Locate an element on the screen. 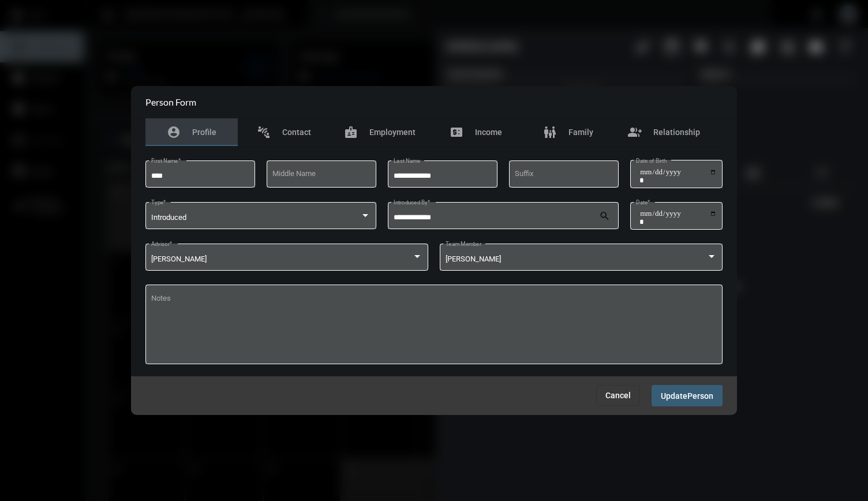 The image size is (868, 501). mat-icon: badge is located at coordinates (351, 132).